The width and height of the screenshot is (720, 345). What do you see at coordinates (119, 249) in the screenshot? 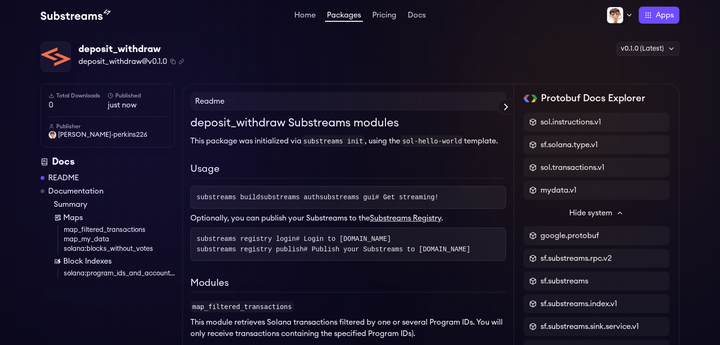
I see `a: solana:blocks_without_votes` at bounding box center [119, 249].